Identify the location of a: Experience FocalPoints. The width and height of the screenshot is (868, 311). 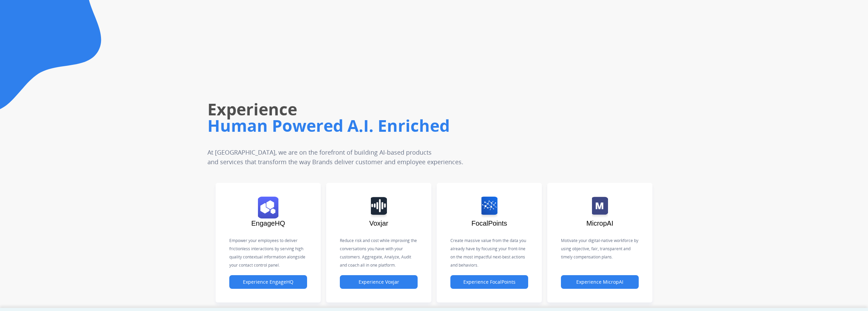
(489, 282).